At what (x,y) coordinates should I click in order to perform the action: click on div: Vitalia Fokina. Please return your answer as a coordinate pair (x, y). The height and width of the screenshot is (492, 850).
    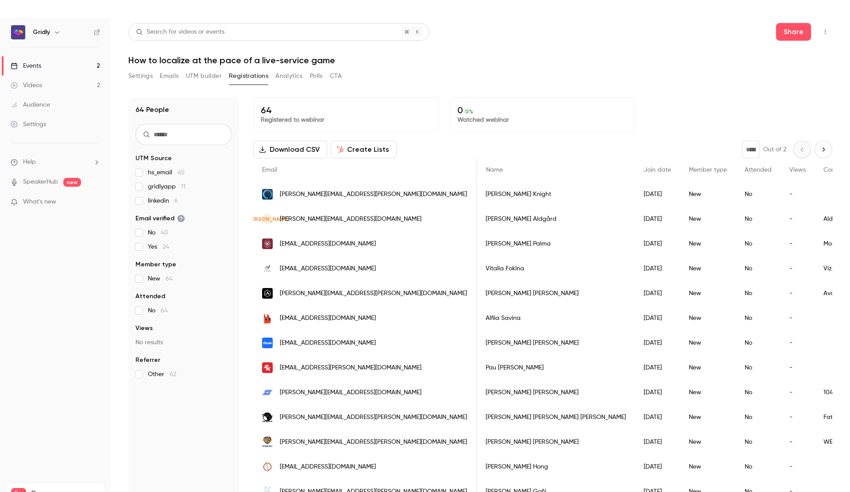
    Looking at the image, I should click on (556, 269).